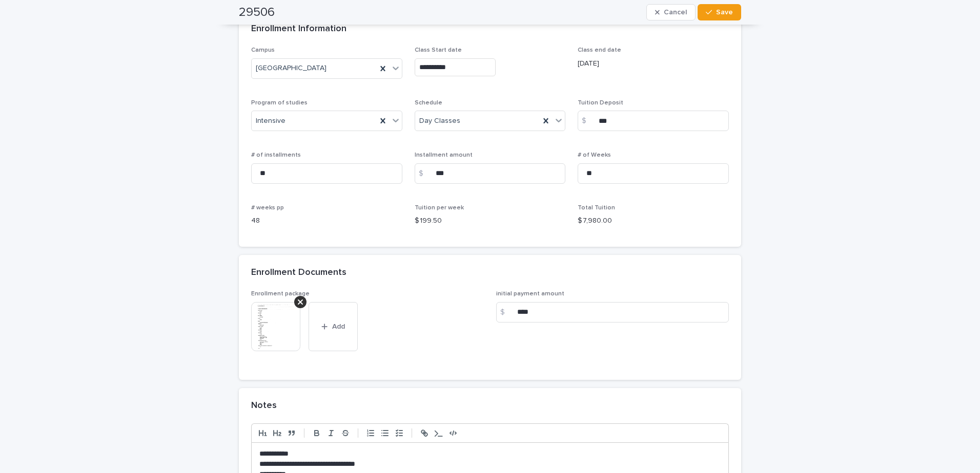 The height and width of the screenshot is (473, 980). What do you see at coordinates (594, 155) in the screenshot?
I see `span: # of Weeks` at bounding box center [594, 155].